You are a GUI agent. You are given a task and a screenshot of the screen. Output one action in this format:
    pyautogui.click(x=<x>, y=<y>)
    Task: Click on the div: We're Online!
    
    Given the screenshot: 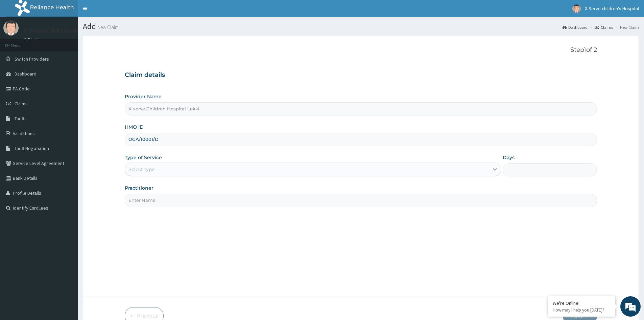 What is the action you would take?
    pyautogui.click(x=581, y=303)
    